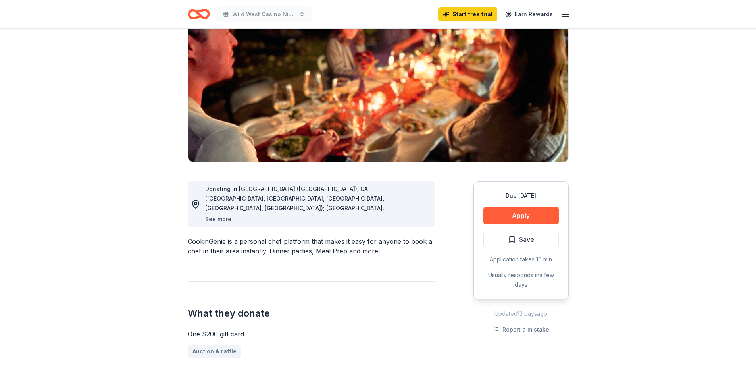 Image resolution: width=756 pixels, height=365 pixels. I want to click on div: One $200 gift card, so click(312, 334).